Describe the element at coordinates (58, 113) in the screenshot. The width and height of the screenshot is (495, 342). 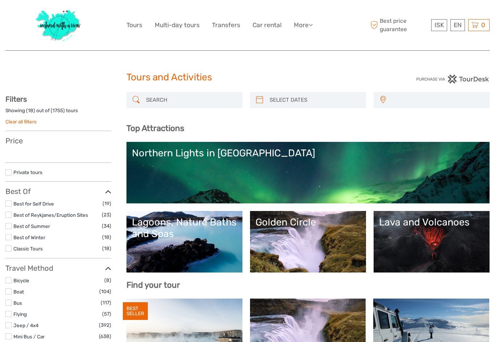
I see `div: Showing ( ) out of ( ) tours` at that location.